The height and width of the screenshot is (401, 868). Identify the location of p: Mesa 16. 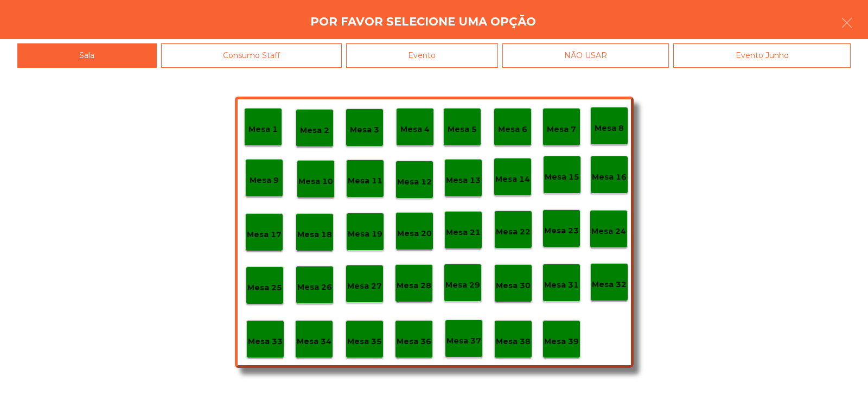
(609, 177).